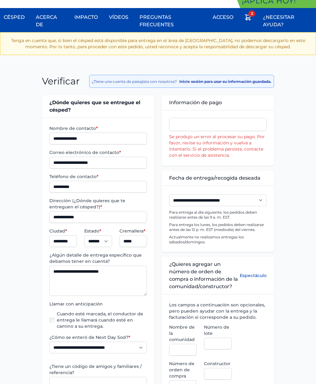 The image size is (316, 384). Describe the element at coordinates (134, 81) in the screenshot. I see `font: ¿Tiene una cuenta de paisajista con nosotros?` at that location.